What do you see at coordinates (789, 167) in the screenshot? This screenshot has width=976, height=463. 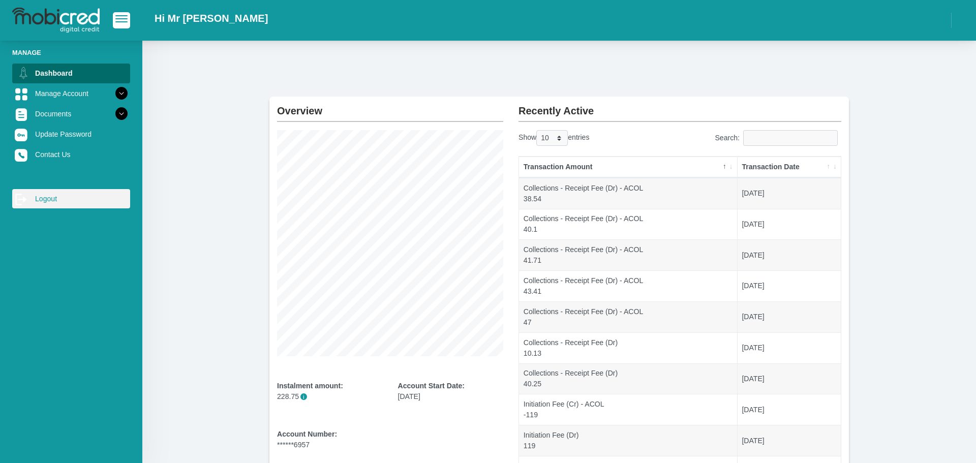 I see `th: Transaction Date: activate to sort column ascending` at bounding box center [789, 167].